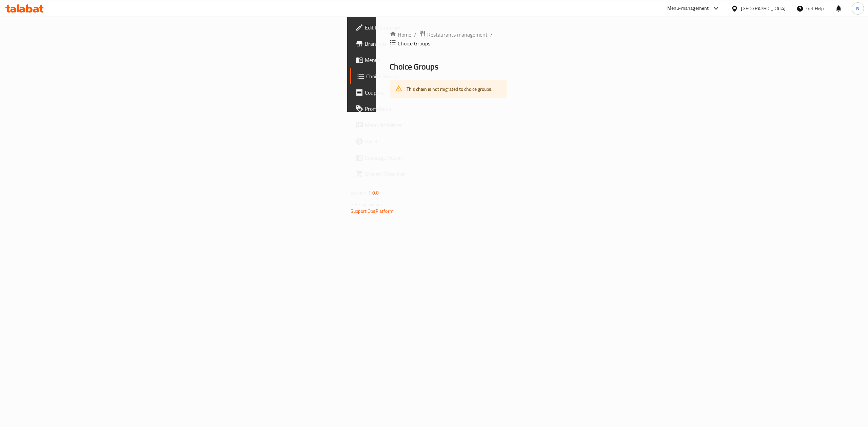 This screenshot has height=427, width=868. Describe the element at coordinates (421, 27) in the screenshot. I see `a: Edit Restaurant` at that location.